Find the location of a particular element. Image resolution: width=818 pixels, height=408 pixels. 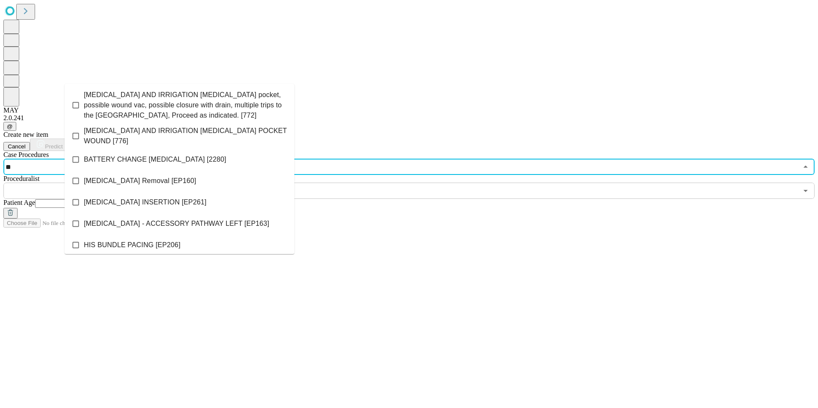

button: Cancel is located at coordinates (17, 146).